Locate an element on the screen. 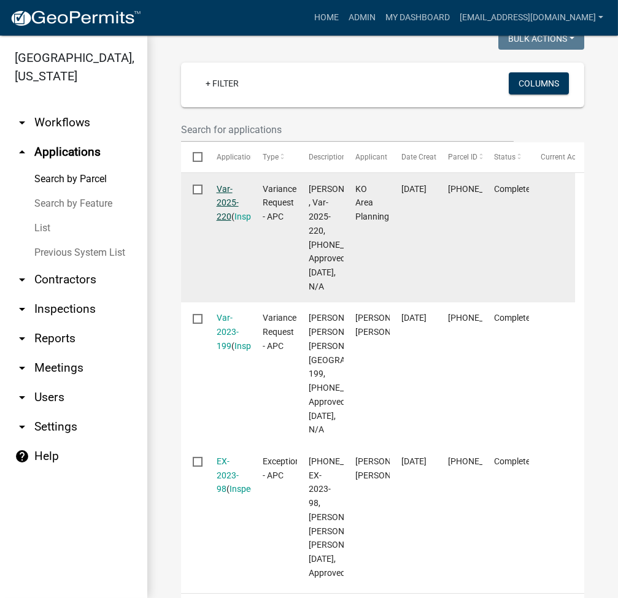 This screenshot has height=598, width=618. datatable-header-cell: Applicant is located at coordinates (366, 157).